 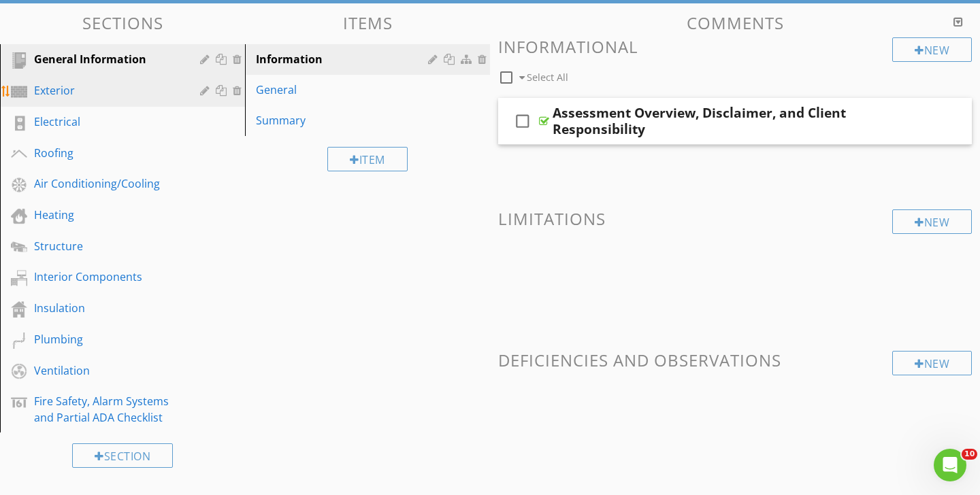 I want to click on i: check_box_outline_blank, so click(x=522, y=121).